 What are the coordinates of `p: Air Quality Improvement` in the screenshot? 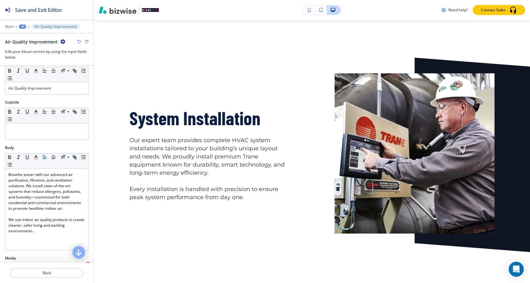 It's located at (56, 27).